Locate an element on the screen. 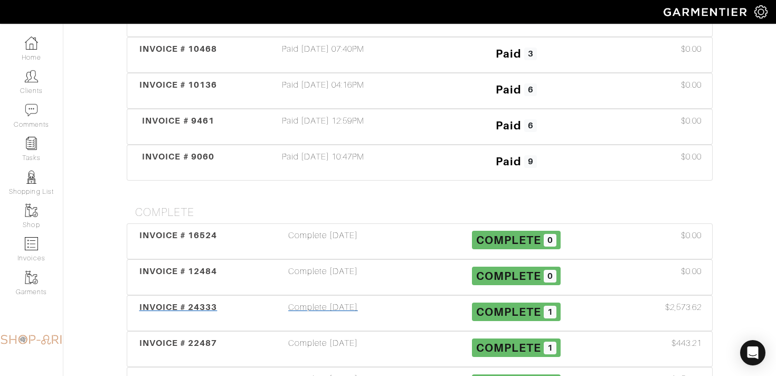 This screenshot has width=776, height=376. img: gear-icon-white-bd11855cb880d31180b6d7d6211b90ccbf57a29d726f0c71d8c61bd08dd39cc2.png is located at coordinates (760, 12).